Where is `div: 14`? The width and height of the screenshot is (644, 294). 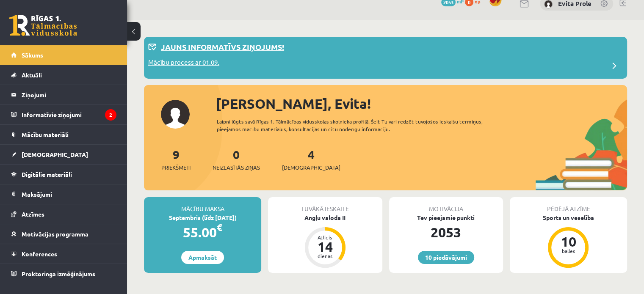 div: 14 is located at coordinates (325, 247).